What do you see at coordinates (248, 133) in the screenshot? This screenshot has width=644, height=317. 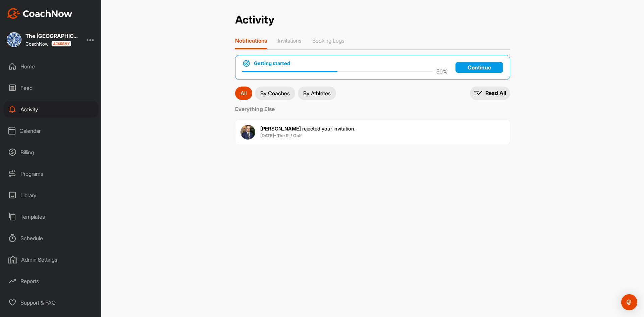 I see `img: user avatar` at bounding box center [248, 133].